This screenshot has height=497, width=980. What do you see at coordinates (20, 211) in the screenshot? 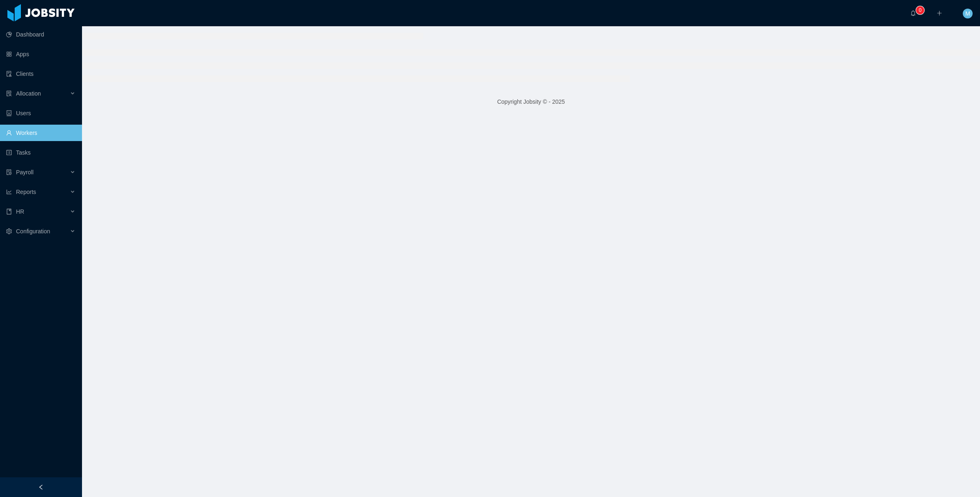
I see `span: HR` at bounding box center [20, 211].